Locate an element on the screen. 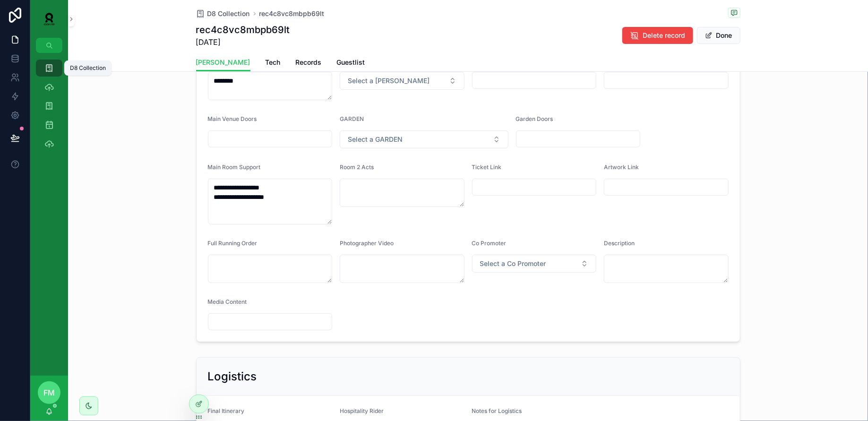 The height and width of the screenshot is (421, 868). span: Tech is located at coordinates (273, 62).